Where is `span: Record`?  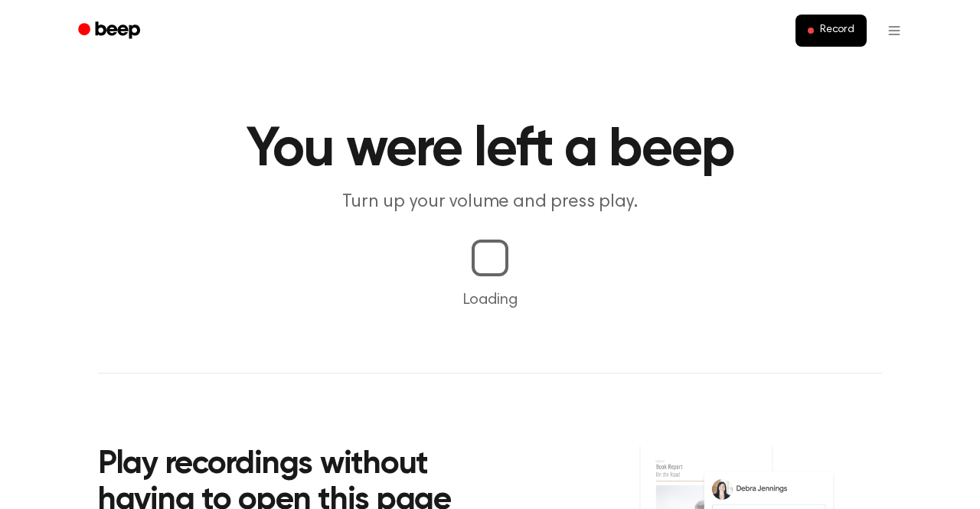
span: Record is located at coordinates (837, 30).